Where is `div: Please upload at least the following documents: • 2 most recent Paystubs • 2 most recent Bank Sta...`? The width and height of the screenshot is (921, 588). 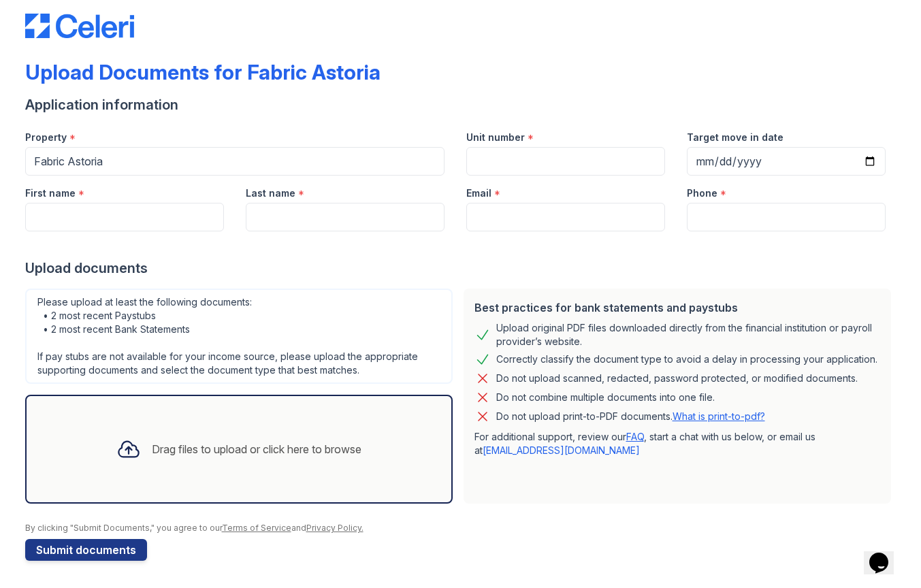 div: Please upload at least the following documents: • 2 most recent Paystubs • 2 most recent Bank Sta... is located at coordinates (239, 336).